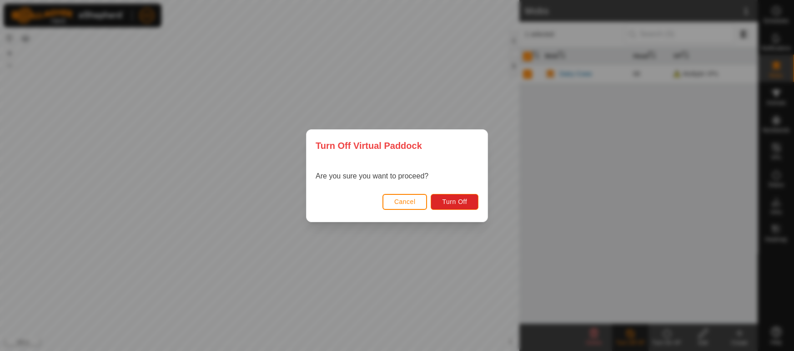 This screenshot has height=351, width=794. I want to click on button: Cancel, so click(405, 201).